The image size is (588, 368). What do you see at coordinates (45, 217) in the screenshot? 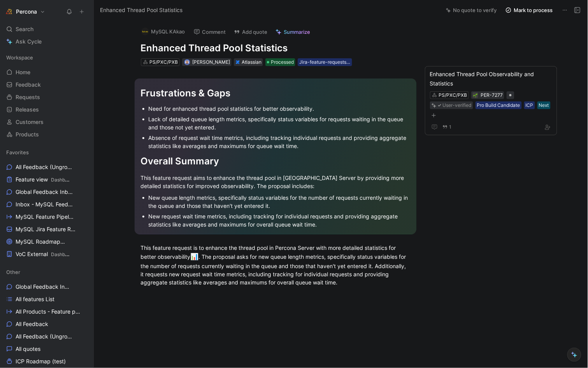
I see `span: MySQL Feature Pipeline` at bounding box center [45, 217].